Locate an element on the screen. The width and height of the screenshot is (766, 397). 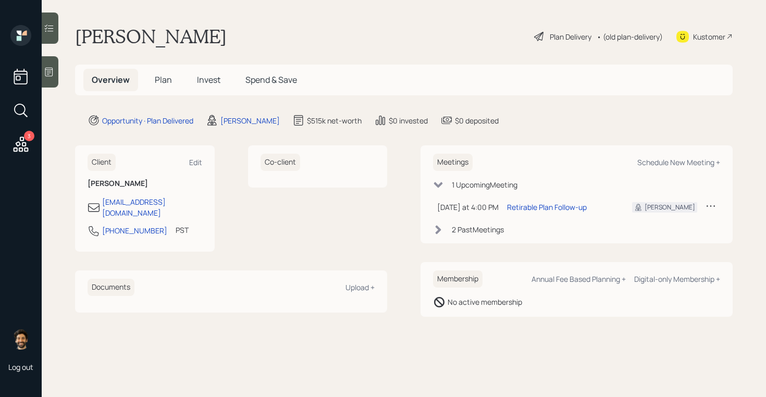
div: Kustomer is located at coordinates (709, 36).